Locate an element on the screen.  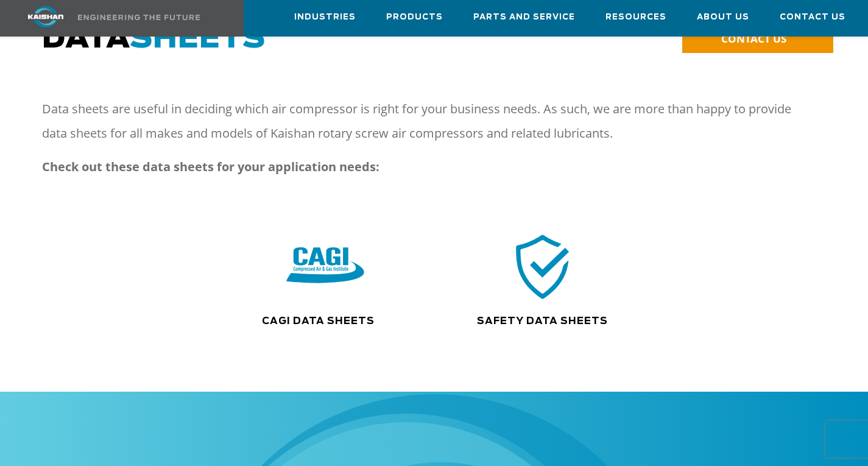
img: Engineering the future is located at coordinates (138, 17).